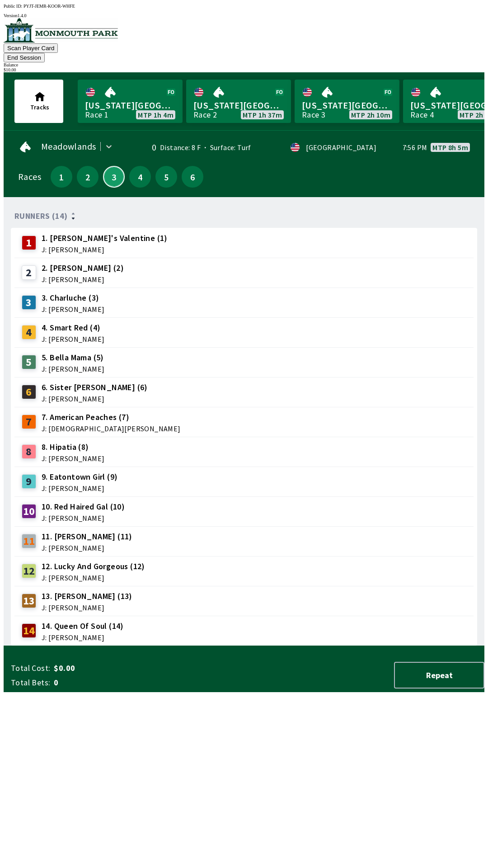 Image resolution: width=488 pixels, height=868 pixels. Describe the element at coordinates (29, 600) in the screenshot. I see `div: 13` at that location.